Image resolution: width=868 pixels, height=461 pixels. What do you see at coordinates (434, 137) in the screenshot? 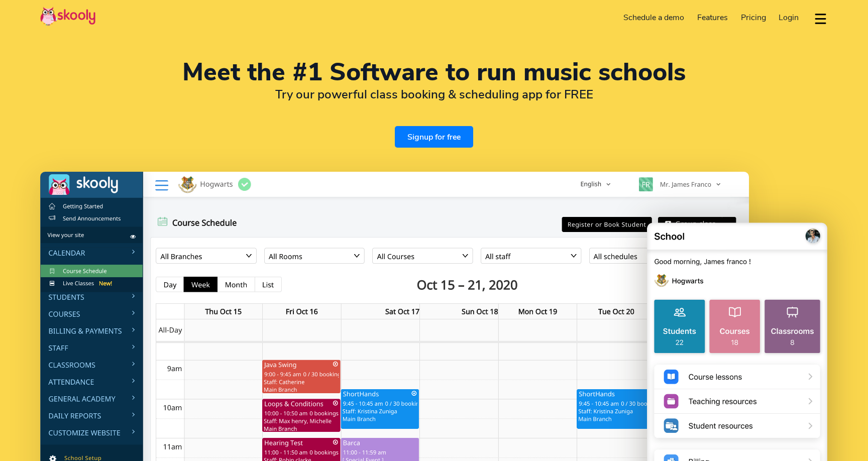
I see `a: Signup for free` at bounding box center [434, 137].